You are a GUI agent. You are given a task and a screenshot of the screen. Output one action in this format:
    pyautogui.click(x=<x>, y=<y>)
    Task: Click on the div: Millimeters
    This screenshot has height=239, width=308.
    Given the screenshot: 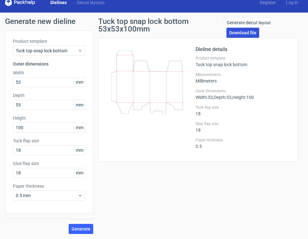 What is the action you would take?
    pyautogui.click(x=243, y=78)
    